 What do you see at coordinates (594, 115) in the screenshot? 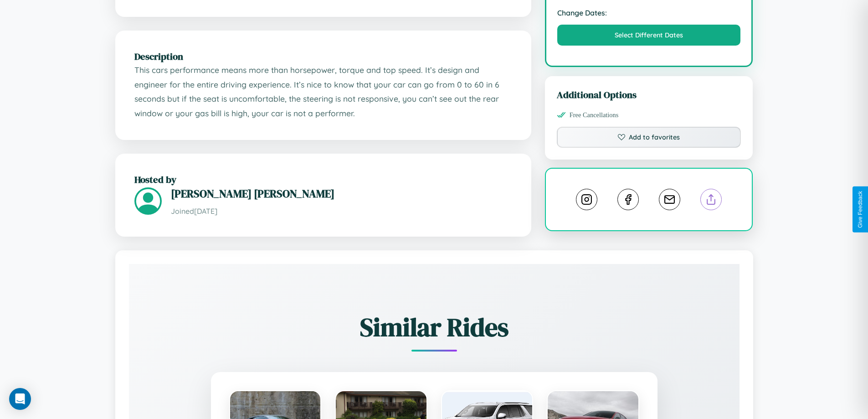
I see `span: Free Cancellations` at bounding box center [594, 115].